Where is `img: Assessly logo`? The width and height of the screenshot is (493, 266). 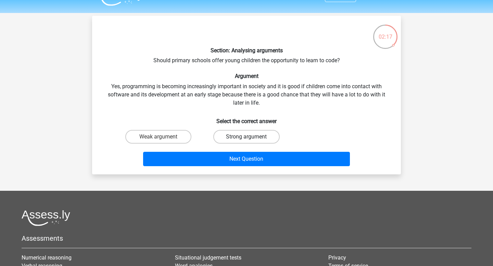
img: Assessly logo is located at coordinates (46, 218).